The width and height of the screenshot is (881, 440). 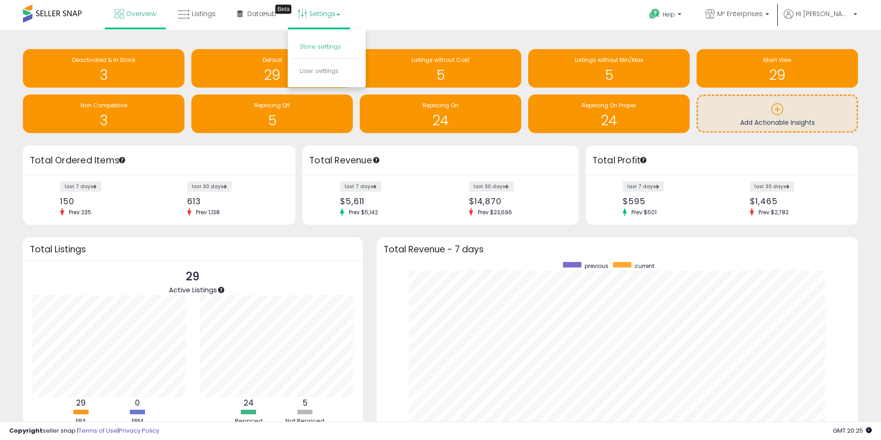 I want to click on span: M² Enterprises, so click(x=740, y=14).